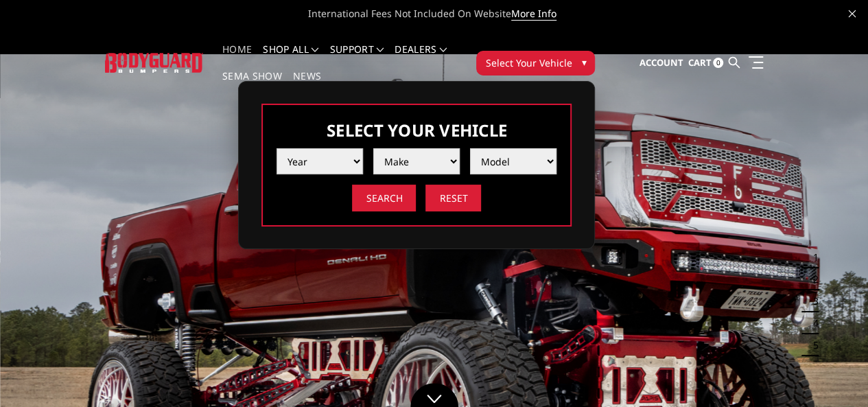 Image resolution: width=868 pixels, height=407 pixels. Describe the element at coordinates (357, 58) in the screenshot. I see `a: Support` at that location.